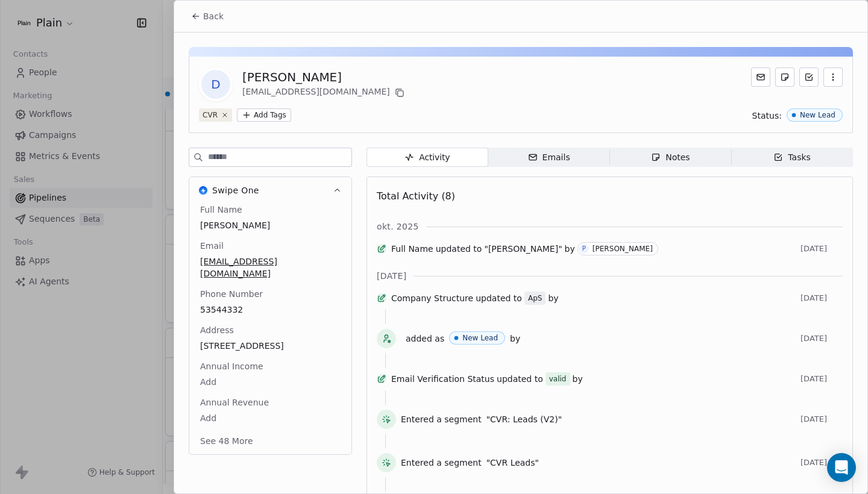  What do you see at coordinates (415, 196) in the screenshot?
I see `span: Total Activity (8)` at bounding box center [415, 196].